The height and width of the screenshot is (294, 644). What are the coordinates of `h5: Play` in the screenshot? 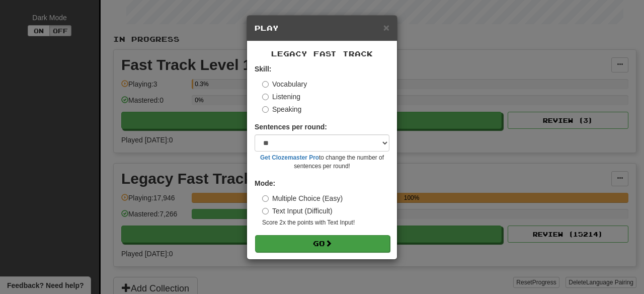 It's located at (322, 28).